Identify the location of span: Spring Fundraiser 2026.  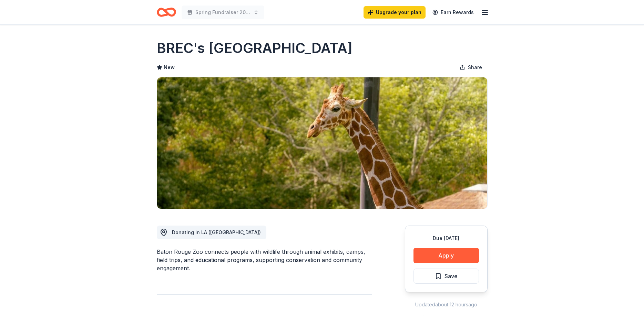
(223, 12).